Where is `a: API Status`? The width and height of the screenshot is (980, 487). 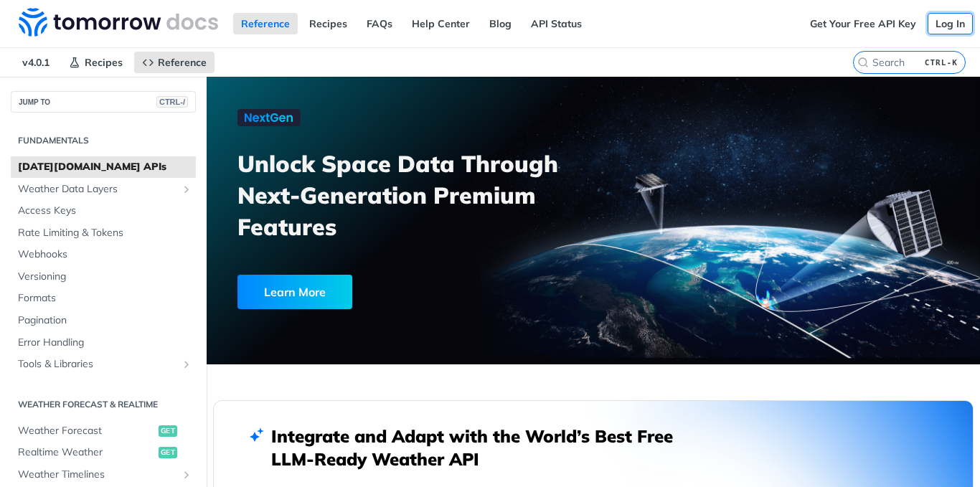
a: API Status is located at coordinates (556, 24).